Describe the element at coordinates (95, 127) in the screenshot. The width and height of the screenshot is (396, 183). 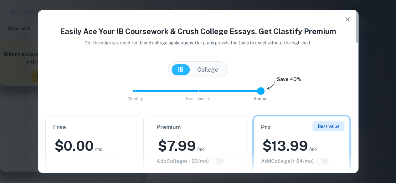
I see `h6: Free` at that location.